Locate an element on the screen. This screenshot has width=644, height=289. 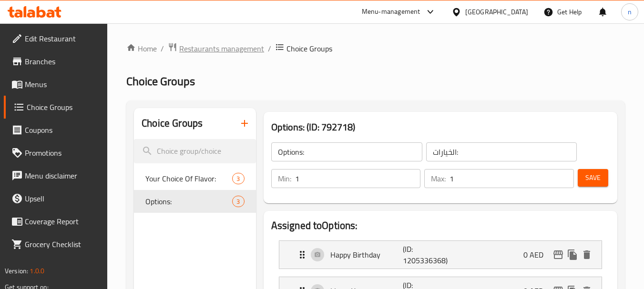
a: Promotions is located at coordinates (56, 153).